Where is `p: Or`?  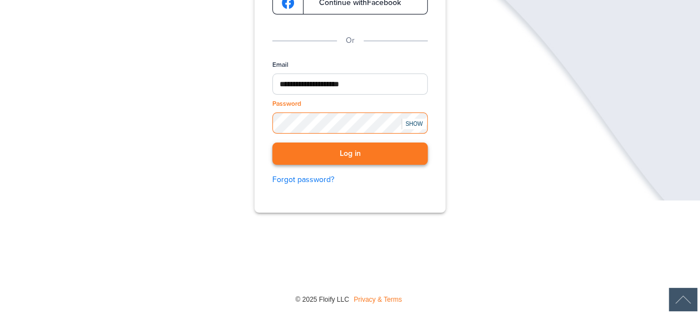 p: Or is located at coordinates (350, 41).